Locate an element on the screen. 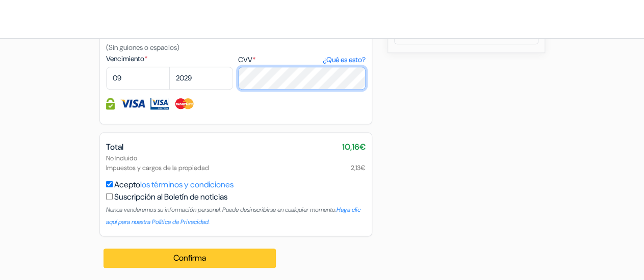 Image resolution: width=644 pixels, height=280 pixels. div: No Incluido Impuestos y cargos de la propiedad is located at coordinates (236, 163).